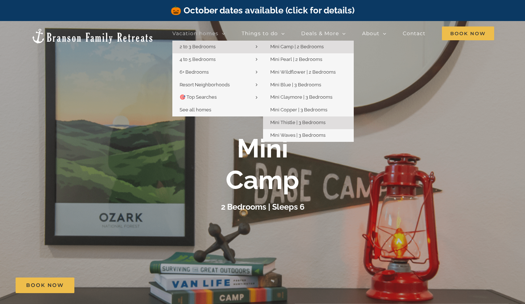  What do you see at coordinates (296, 84) in the screenshot?
I see `span: Mini Blue | 3 Bedrooms` at bounding box center [296, 84].